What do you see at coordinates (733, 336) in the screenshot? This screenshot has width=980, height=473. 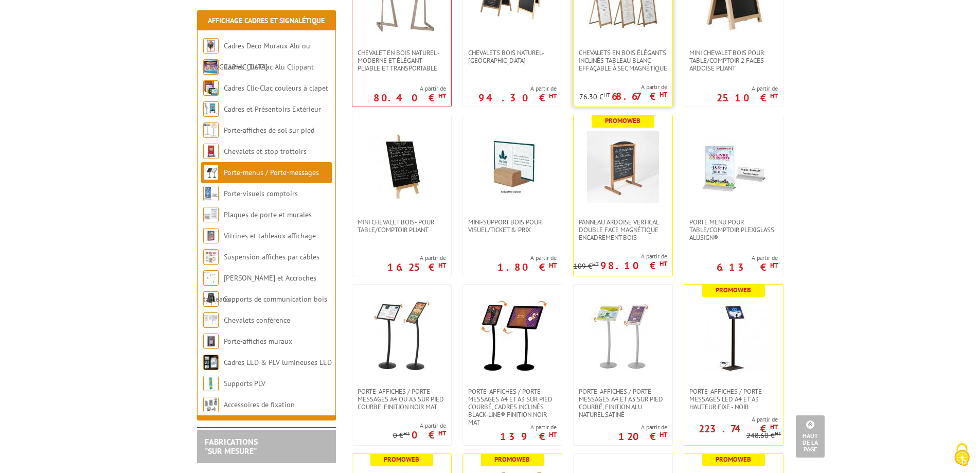 I see `img: Porte-affiches / Porte-messages LED A4 et A3 hauteur fixe - Noir` at bounding box center [733, 336].